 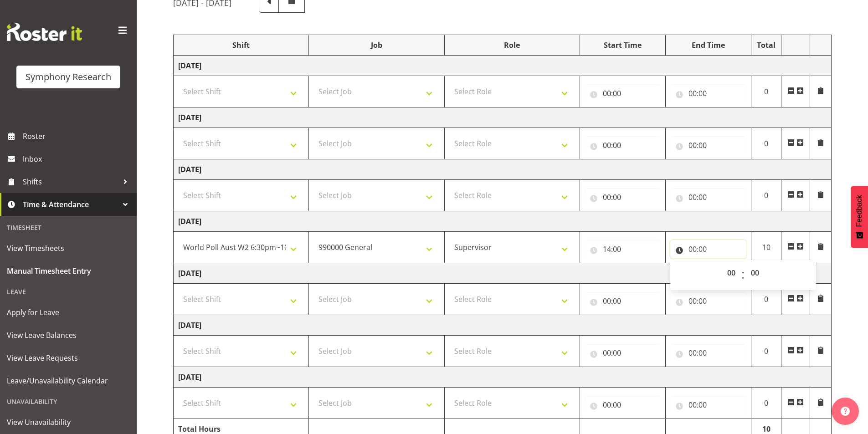 What do you see at coordinates (77, 137) in the screenshot?
I see `span: Roster` at bounding box center [77, 137].